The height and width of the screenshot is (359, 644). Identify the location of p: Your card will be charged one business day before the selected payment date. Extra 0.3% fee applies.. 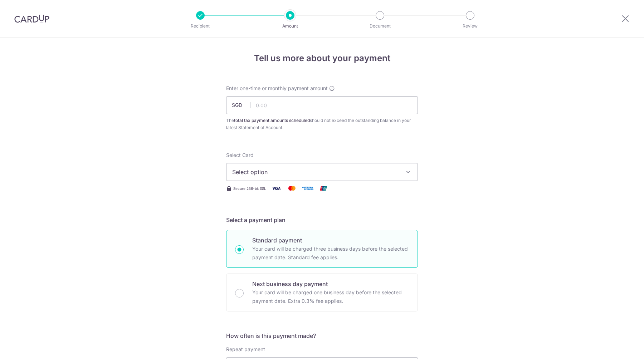
(330, 297).